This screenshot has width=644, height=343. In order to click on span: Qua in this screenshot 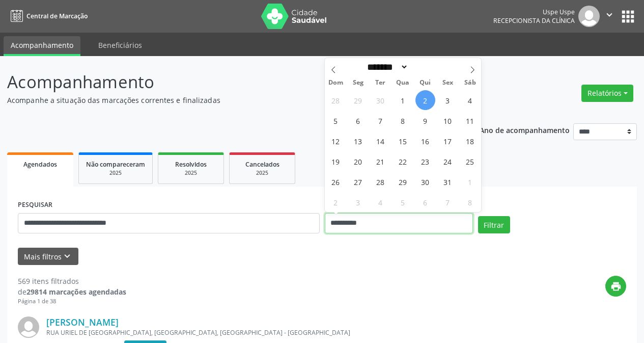, I will do `click(403, 82)`.